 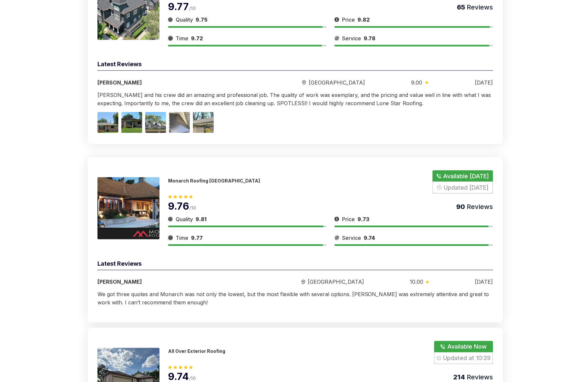 I want to click on img: Image 3, so click(x=156, y=123).